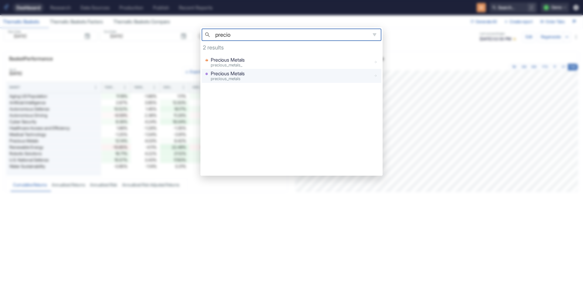 The image size is (583, 291). What do you see at coordinates (227, 65) in the screenshot?
I see `span: precious_metals_` at bounding box center [227, 65].